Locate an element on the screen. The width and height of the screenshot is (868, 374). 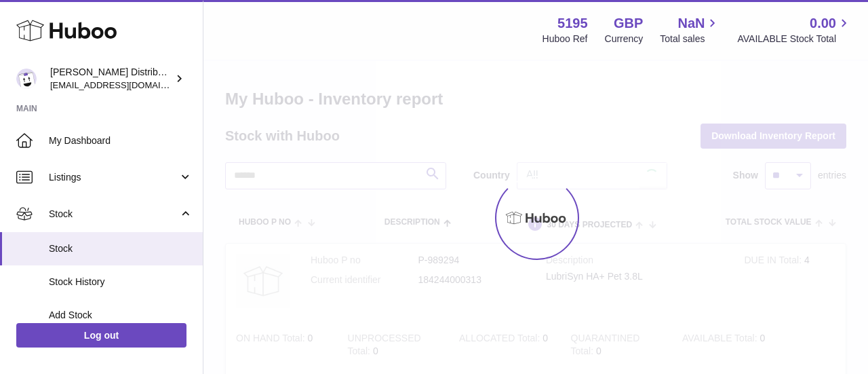
strong: GBP is located at coordinates (628, 23).